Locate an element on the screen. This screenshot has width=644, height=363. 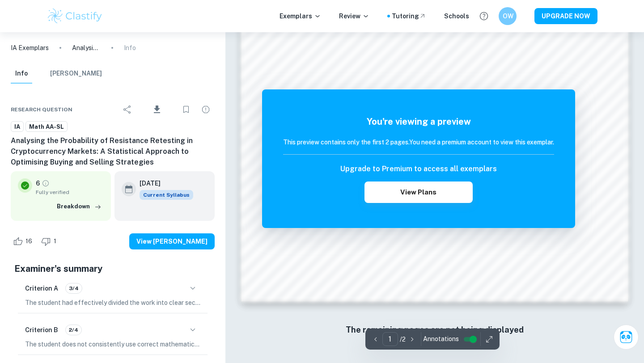
div: Tutoring is located at coordinates (409, 16).